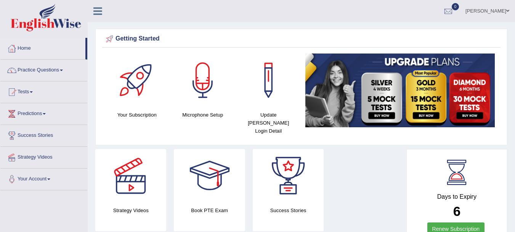 The width and height of the screenshot is (515, 232). I want to click on div: Getting Started, so click(301, 39).